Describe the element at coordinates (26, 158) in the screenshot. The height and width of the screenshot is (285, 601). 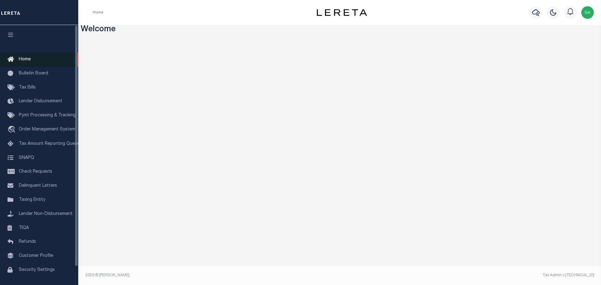
I see `span: SNAPQ` at that location.